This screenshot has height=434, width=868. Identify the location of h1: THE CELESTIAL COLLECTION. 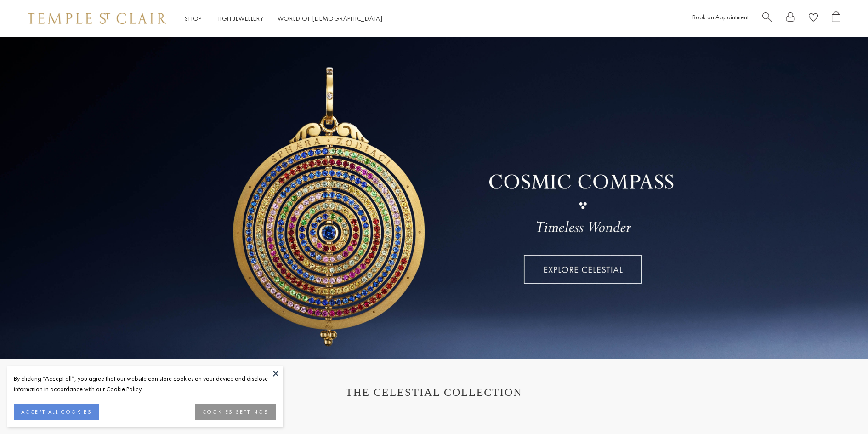
(434, 393).